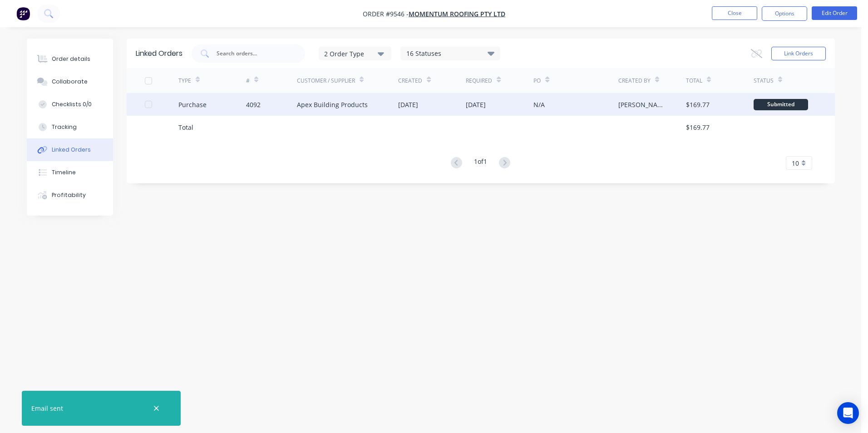 The image size is (868, 433). I want to click on div: Collaborate, so click(69, 82).